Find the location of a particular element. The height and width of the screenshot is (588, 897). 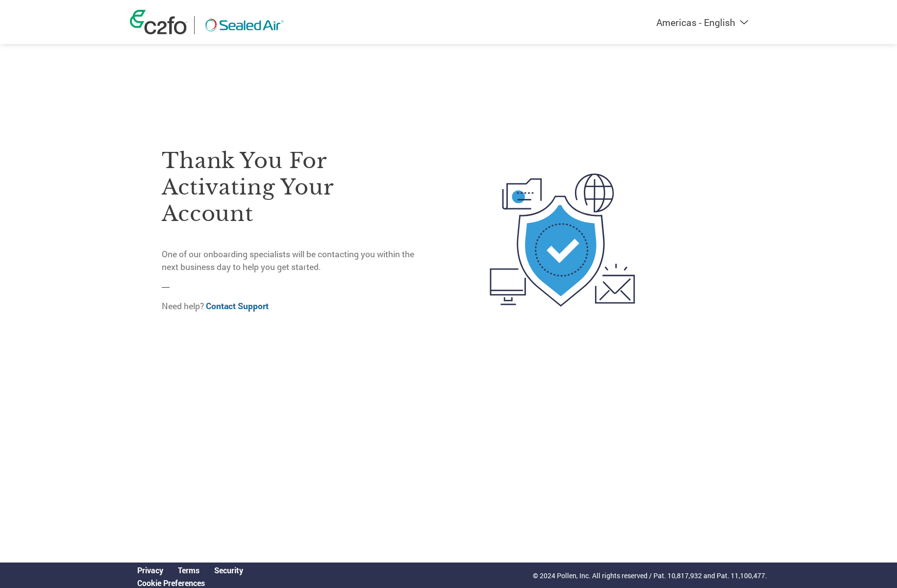

div: Open Cookie Preferences Modal is located at coordinates (190, 583).